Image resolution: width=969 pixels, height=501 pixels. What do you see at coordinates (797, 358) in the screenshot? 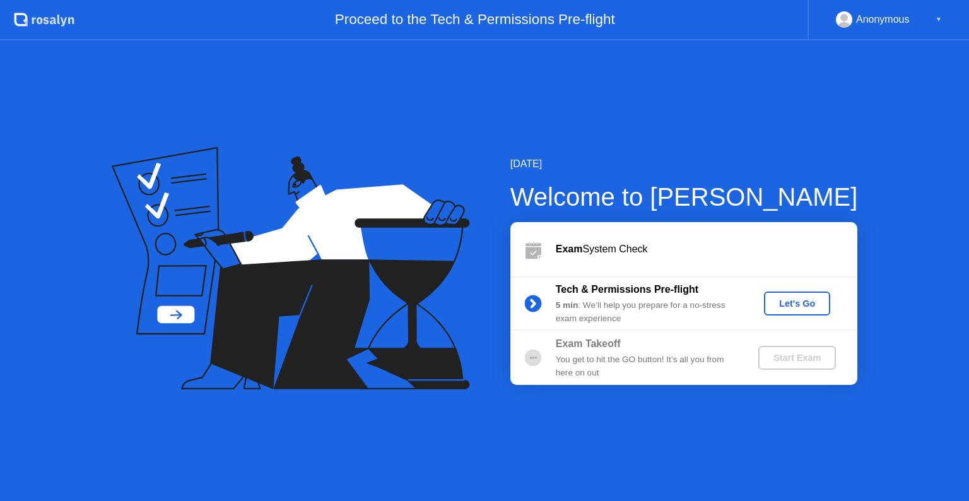
I see `div: Start Exam` at bounding box center [797, 358].